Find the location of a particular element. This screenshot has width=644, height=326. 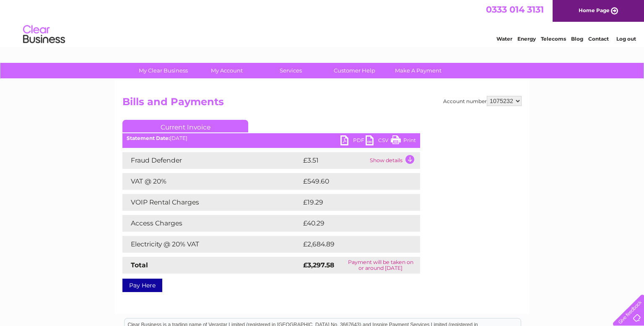

a: Telecoms is located at coordinates (553, 38).